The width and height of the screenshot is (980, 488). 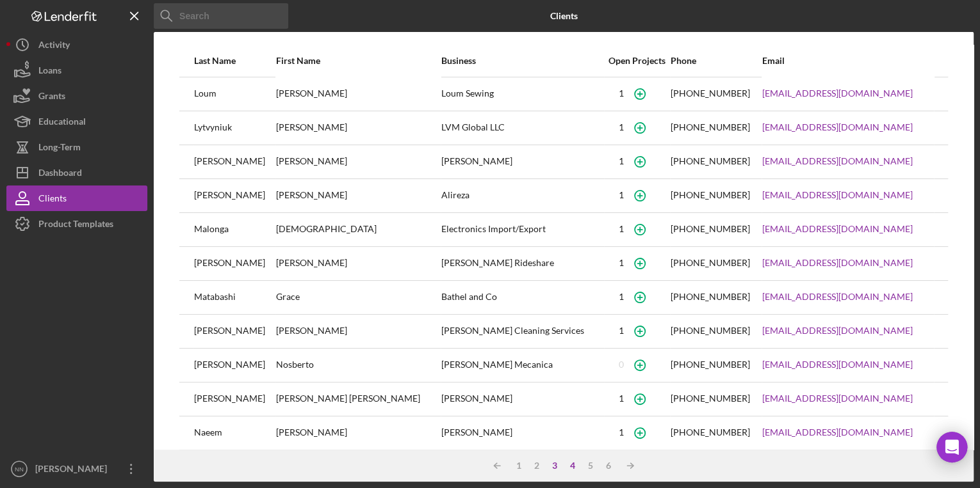 I want to click on div: Electronics Import/Export, so click(x=522, y=230).